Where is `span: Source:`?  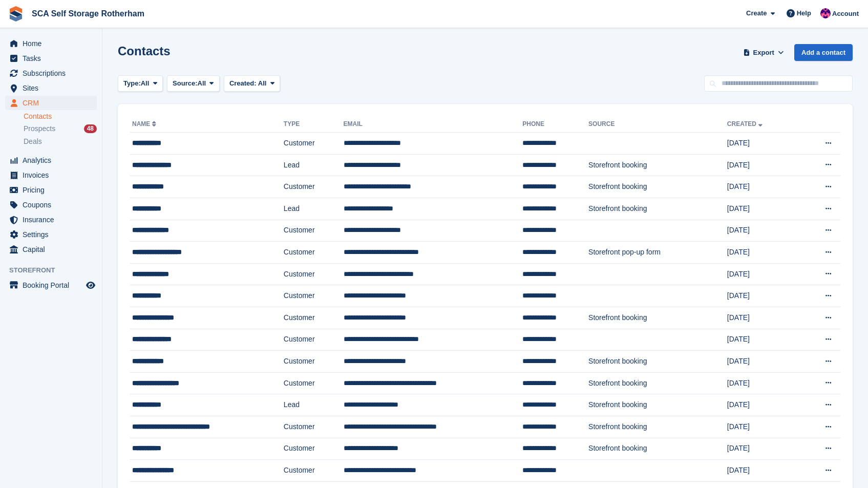 span: Source: is located at coordinates (185, 83).